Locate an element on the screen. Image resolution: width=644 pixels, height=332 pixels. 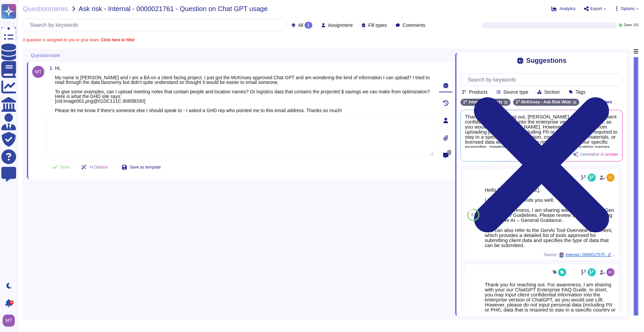
span: Ask risk - Internal - 0000021761 - Question on Chat GPT usage is located at coordinates (173, 8).